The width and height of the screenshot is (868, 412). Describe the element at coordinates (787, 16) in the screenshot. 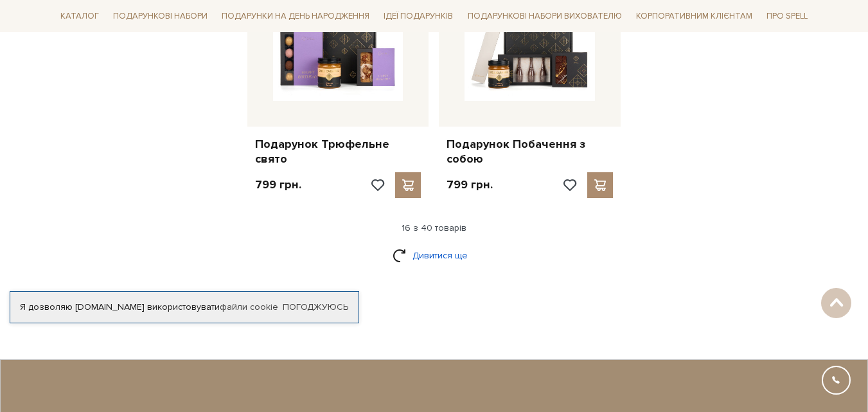

I see `a: Про Spell` at that location.